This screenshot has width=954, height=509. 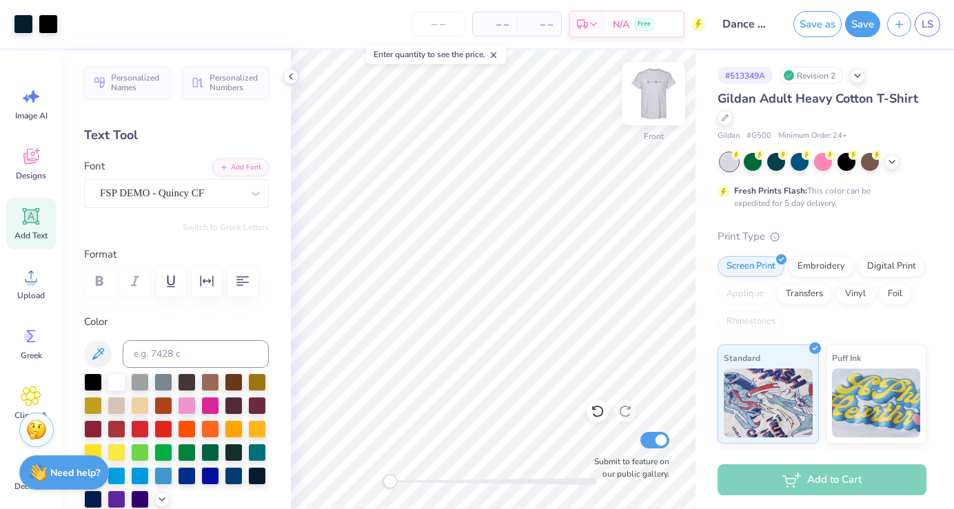 I want to click on img: Front, so click(x=653, y=94).